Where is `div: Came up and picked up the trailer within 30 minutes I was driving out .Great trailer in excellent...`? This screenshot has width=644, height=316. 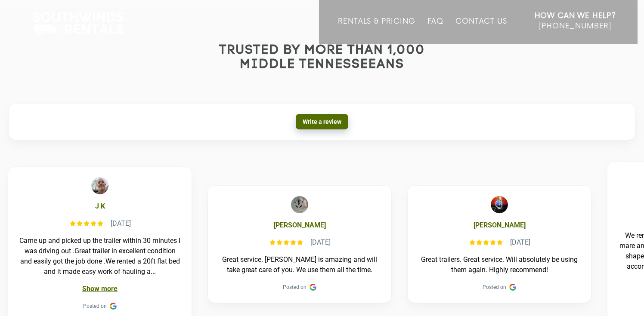
div: Came up and picked up the trailer within 30 minutes I was driving out .Great trailer in excellent... is located at coordinates (100, 257).